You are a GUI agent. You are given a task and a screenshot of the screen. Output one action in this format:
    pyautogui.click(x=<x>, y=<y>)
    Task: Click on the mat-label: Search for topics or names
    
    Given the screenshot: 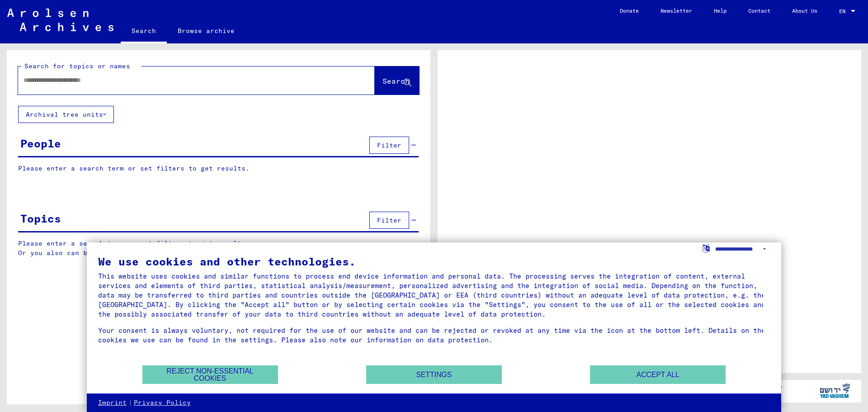 What is the action you would take?
    pyautogui.click(x=77, y=66)
    